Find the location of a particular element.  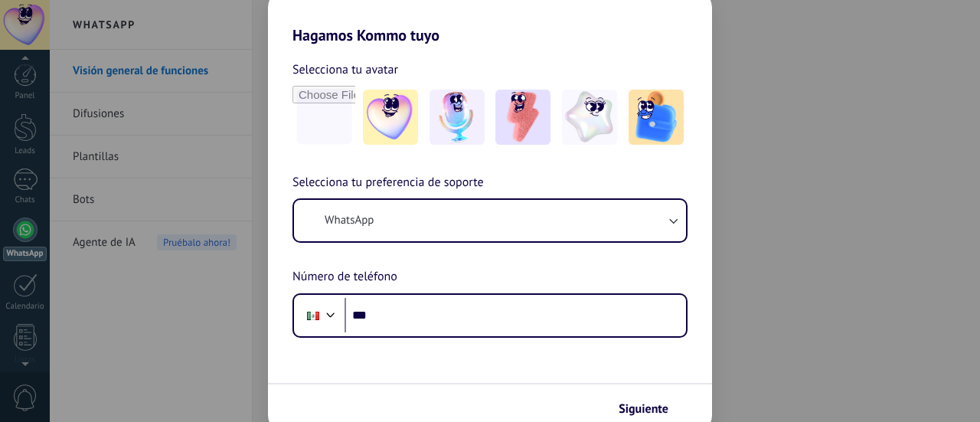

img: -5.jpeg is located at coordinates (656, 117).